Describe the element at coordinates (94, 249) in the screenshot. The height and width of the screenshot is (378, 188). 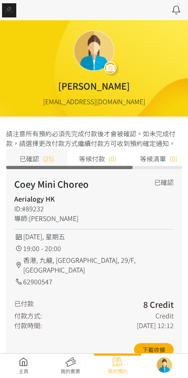
I see `div: 19:00 - 20:00` at that location.